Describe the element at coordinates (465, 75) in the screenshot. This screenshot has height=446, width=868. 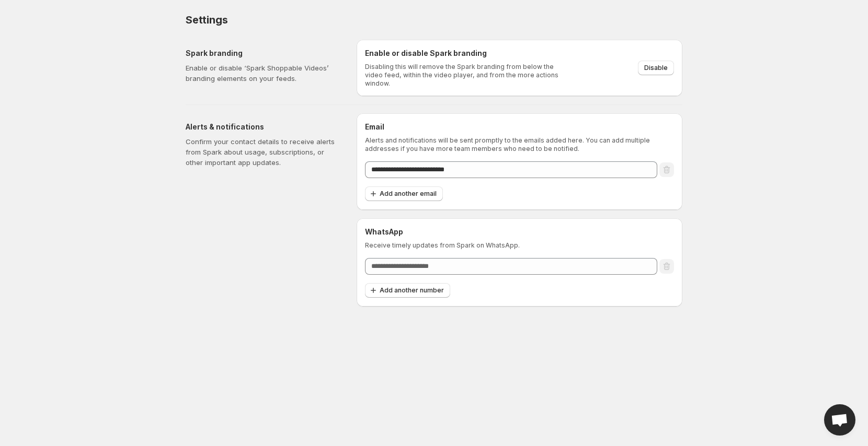
I see `p: Disabling this will remove the Spark branding from below the video feed, within the video player,...` at that location.